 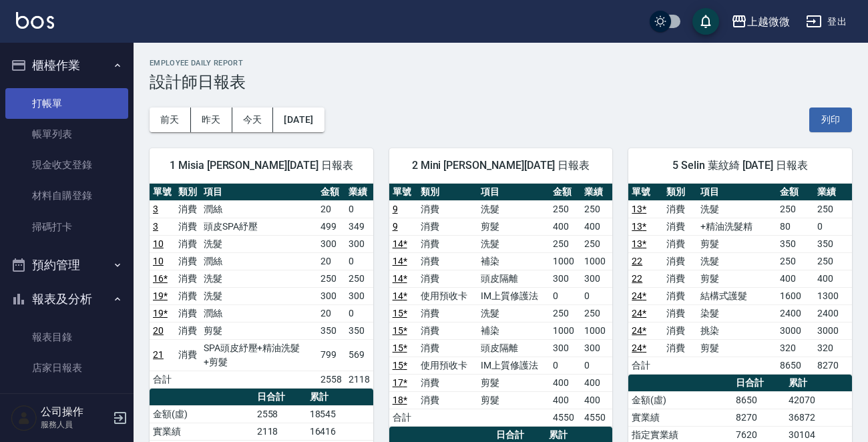 What do you see at coordinates (67, 398) in the screenshot?
I see `a: 互助日報表` at bounding box center [67, 398].